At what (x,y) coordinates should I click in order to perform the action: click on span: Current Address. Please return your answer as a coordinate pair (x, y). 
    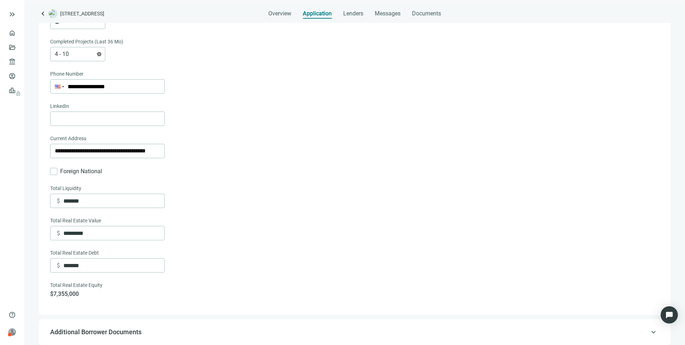
    Looking at the image, I should click on (68, 138).